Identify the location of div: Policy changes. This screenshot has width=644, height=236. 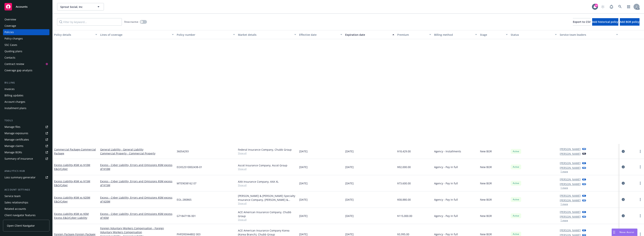
(14, 39).